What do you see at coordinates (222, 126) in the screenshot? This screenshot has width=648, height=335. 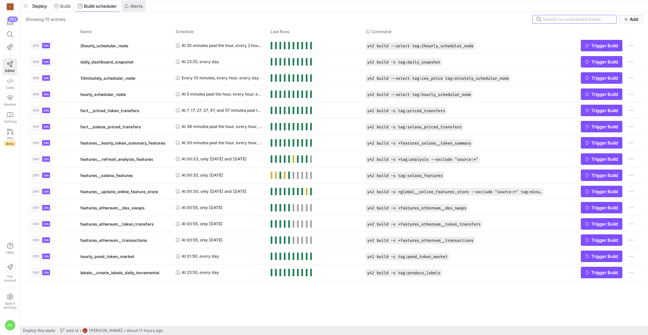 I see `span: At 38 minutes past the hour, every hour, every day` at bounding box center [222, 126].